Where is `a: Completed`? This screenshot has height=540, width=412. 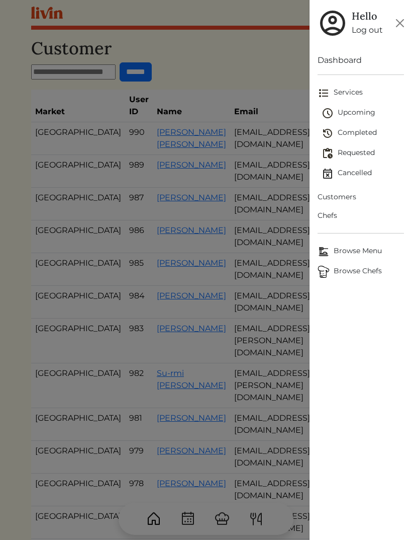
a: Completed is located at coordinates (363, 133).